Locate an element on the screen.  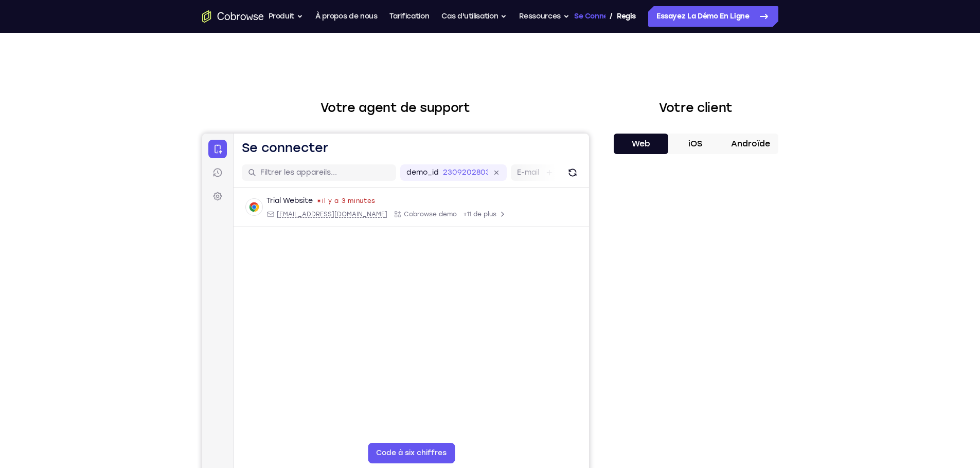
a: Sessions is located at coordinates (15, 39).